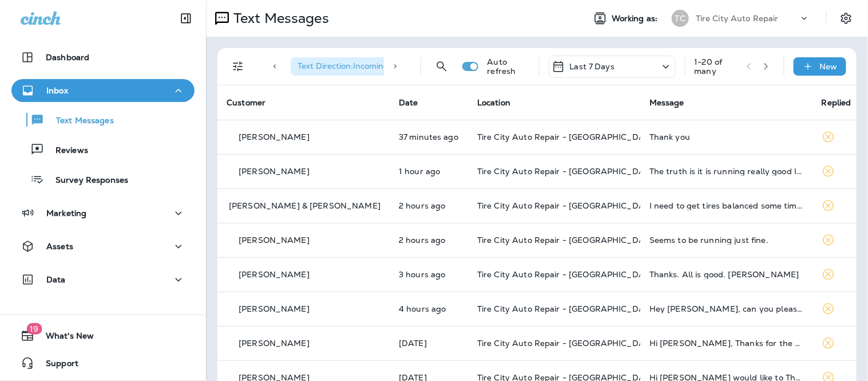  I want to click on button: Survey Responses, so click(103, 180).